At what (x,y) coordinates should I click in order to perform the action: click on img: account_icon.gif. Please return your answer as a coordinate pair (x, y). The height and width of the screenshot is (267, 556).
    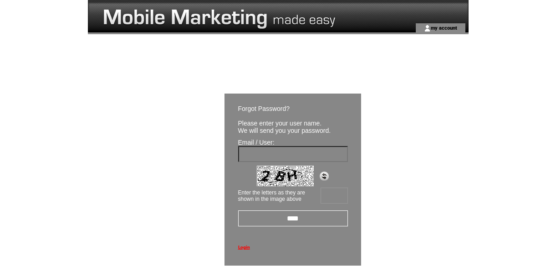
    Looking at the image, I should click on (427, 28).